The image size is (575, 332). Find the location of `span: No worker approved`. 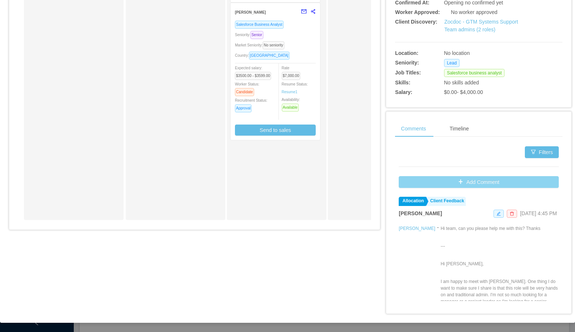

span: No worker approved is located at coordinates (474, 12).